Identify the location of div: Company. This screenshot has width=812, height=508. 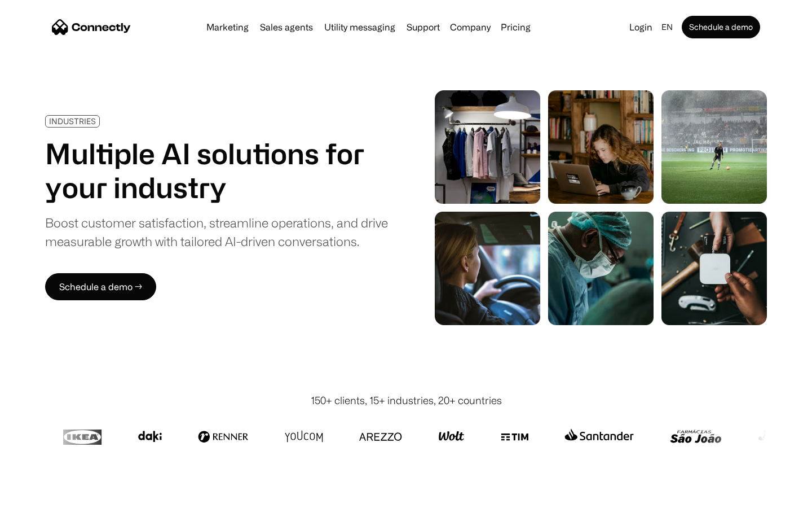
(471, 27).